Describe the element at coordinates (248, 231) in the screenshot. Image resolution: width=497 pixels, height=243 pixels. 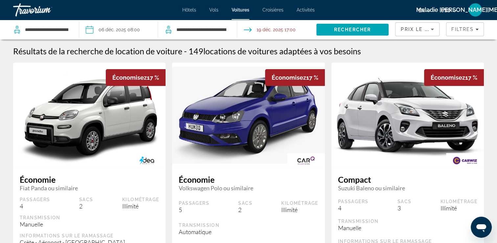
I see `div: Automatique` at that location.